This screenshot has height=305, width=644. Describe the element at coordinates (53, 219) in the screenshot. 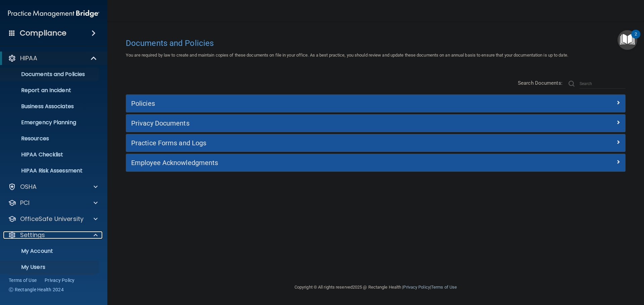

I see `a: OfficeSafe University` at that location.